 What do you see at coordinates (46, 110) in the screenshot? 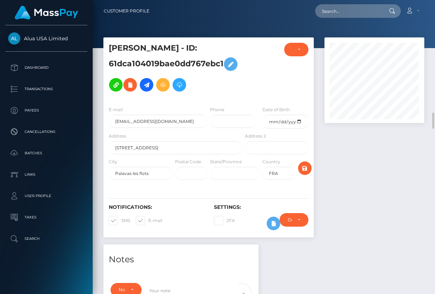
I see `a: Payees` at bounding box center [46, 110].